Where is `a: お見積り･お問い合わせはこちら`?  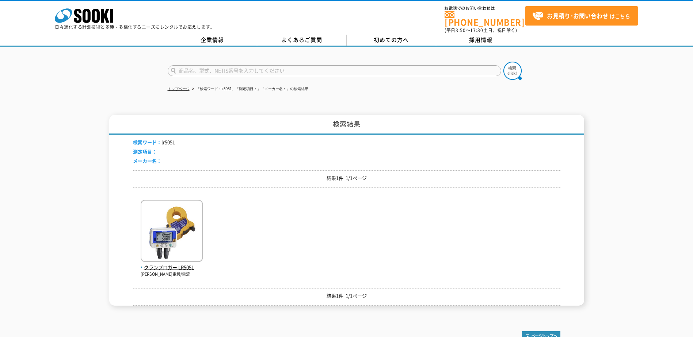 a: お見積り･お問い合わせはこちら is located at coordinates (581, 16).